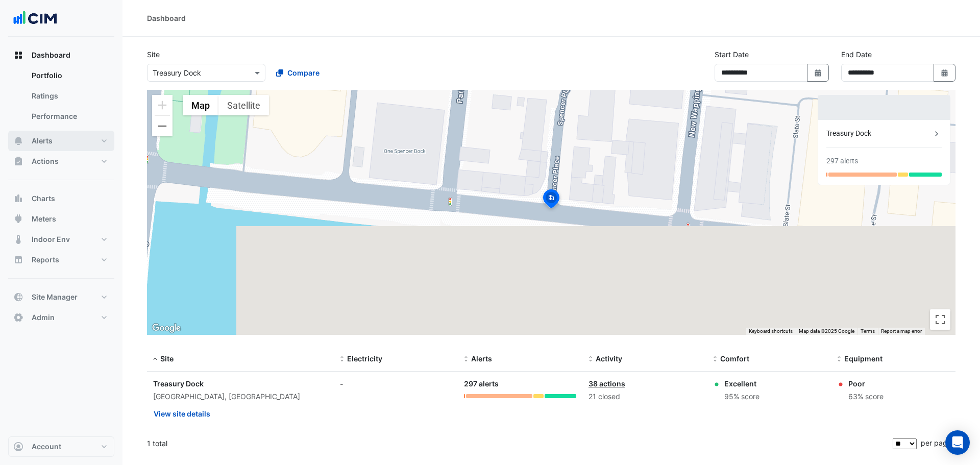 The width and height of the screenshot is (980, 465). What do you see at coordinates (46, 447) in the screenshot?
I see `span: Account` at bounding box center [46, 447].